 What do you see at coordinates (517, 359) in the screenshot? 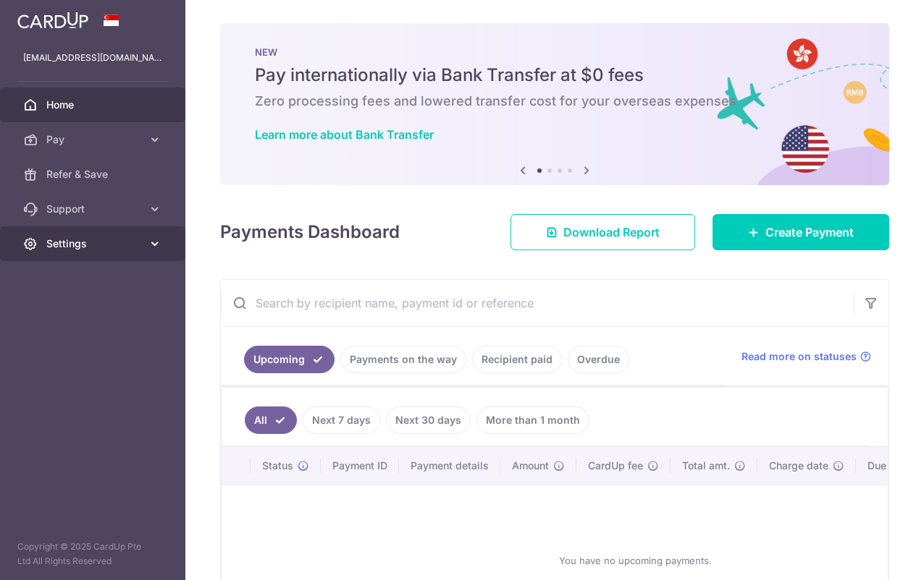
I see `a: Recipient paid` at bounding box center [517, 359].